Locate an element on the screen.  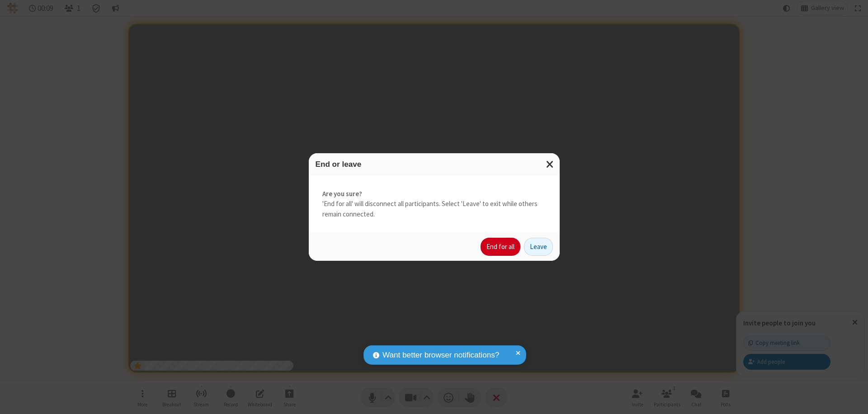
button: Leave is located at coordinates (539, 247).